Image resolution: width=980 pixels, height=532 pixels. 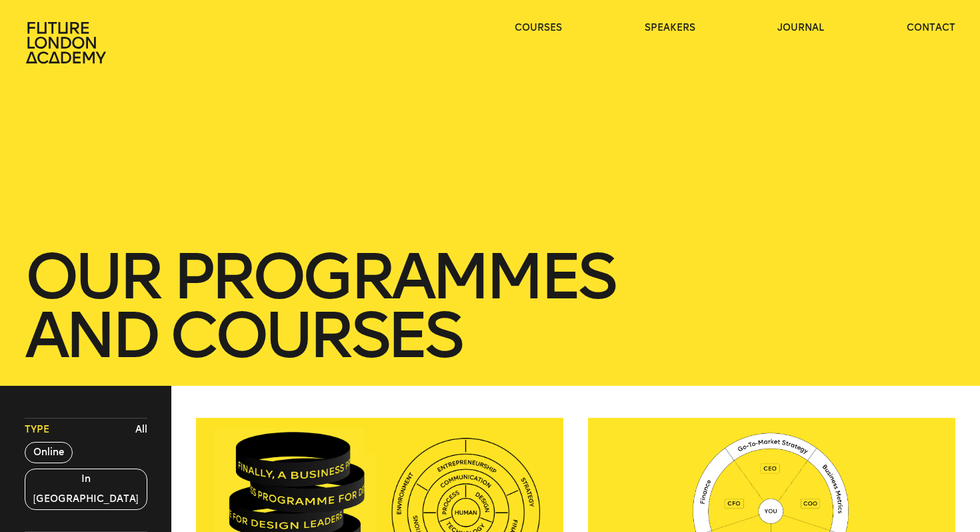 What do you see at coordinates (538, 28) in the screenshot?
I see `a: courses` at bounding box center [538, 28].